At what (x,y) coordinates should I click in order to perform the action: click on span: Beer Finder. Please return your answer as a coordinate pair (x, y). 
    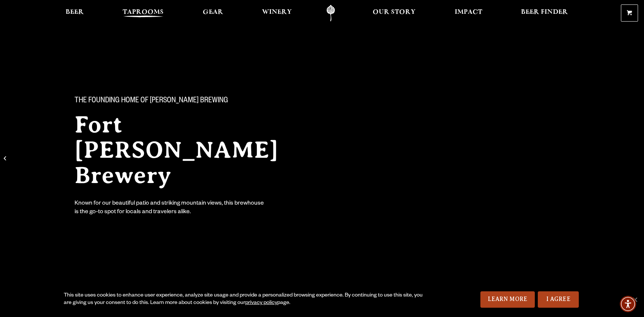
    Looking at the image, I should click on (544, 13).